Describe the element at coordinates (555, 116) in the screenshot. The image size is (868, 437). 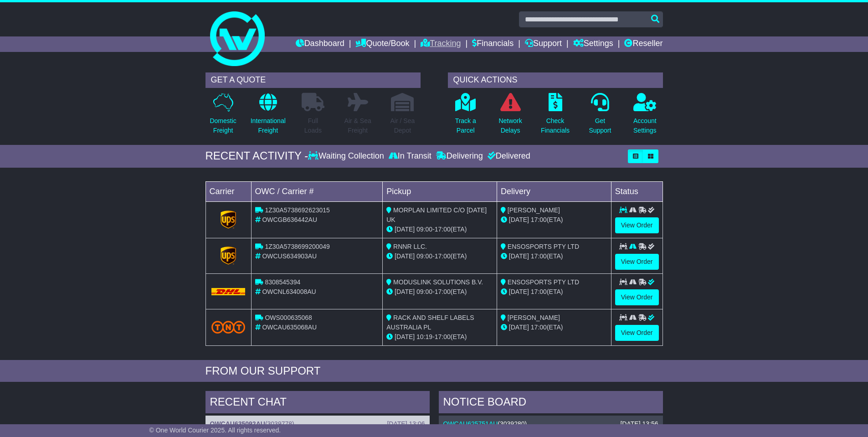
I see `a: CheckFinancials` at that location.